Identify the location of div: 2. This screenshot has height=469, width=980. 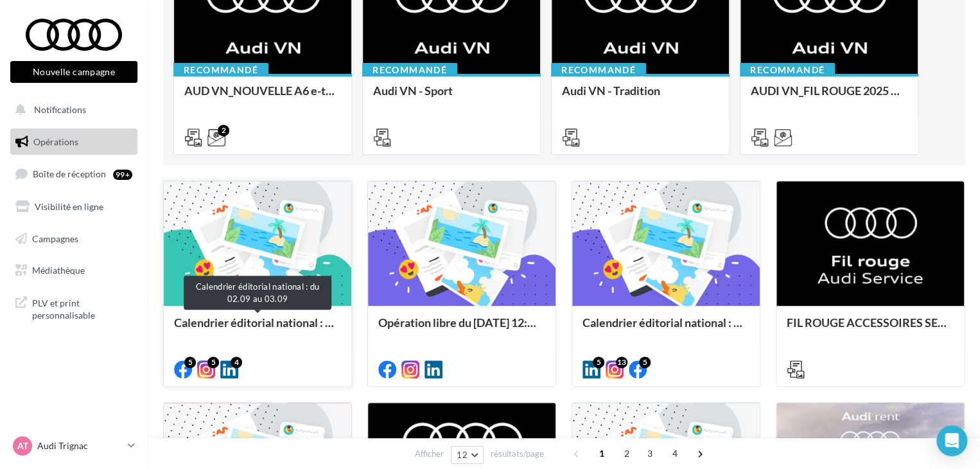
(223, 131).